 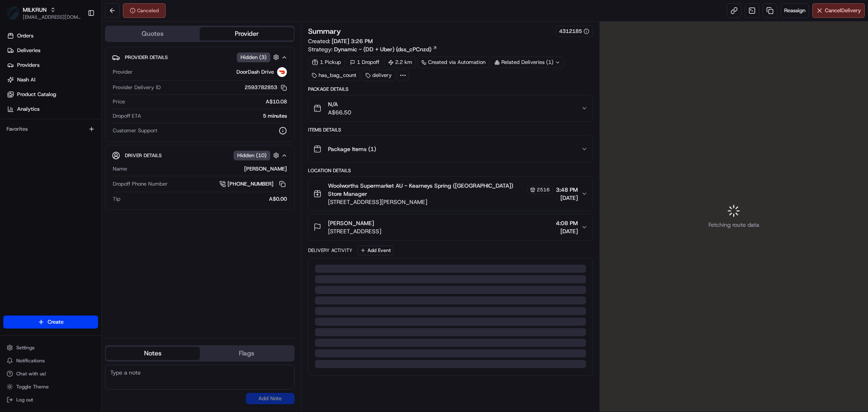 I want to click on span: Dropoff ETA, so click(x=127, y=116).